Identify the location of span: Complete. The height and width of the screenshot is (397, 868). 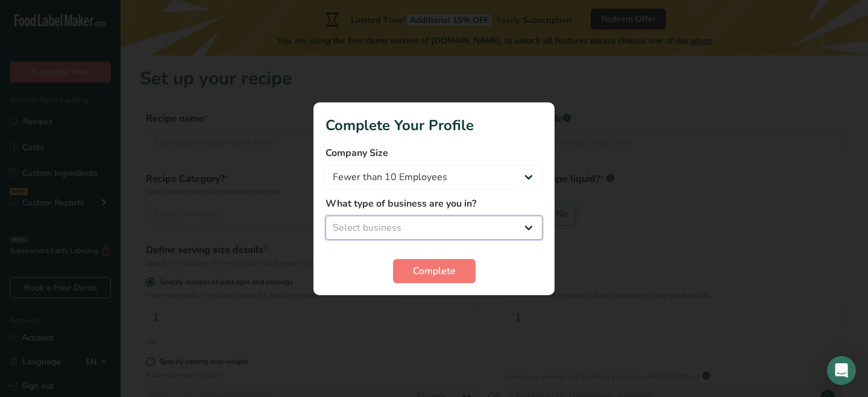
(434, 271).